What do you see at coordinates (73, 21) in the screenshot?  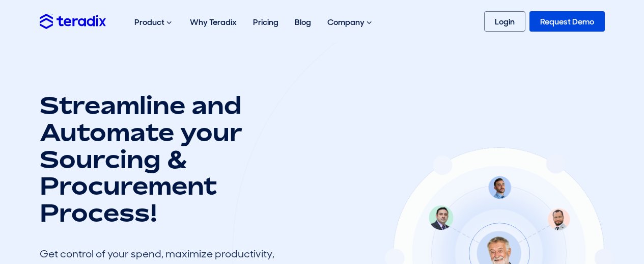 I see `img: Teradix logo` at bounding box center [73, 21].